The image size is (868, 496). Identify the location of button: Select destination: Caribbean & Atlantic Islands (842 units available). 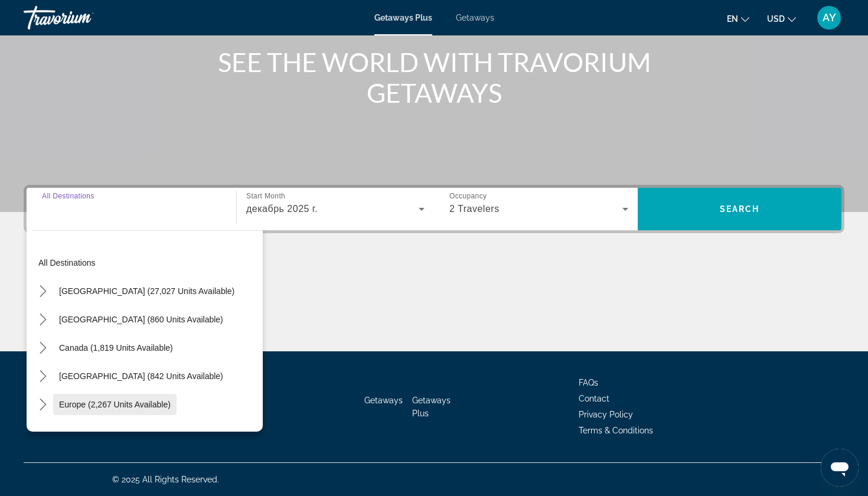
(141, 376).